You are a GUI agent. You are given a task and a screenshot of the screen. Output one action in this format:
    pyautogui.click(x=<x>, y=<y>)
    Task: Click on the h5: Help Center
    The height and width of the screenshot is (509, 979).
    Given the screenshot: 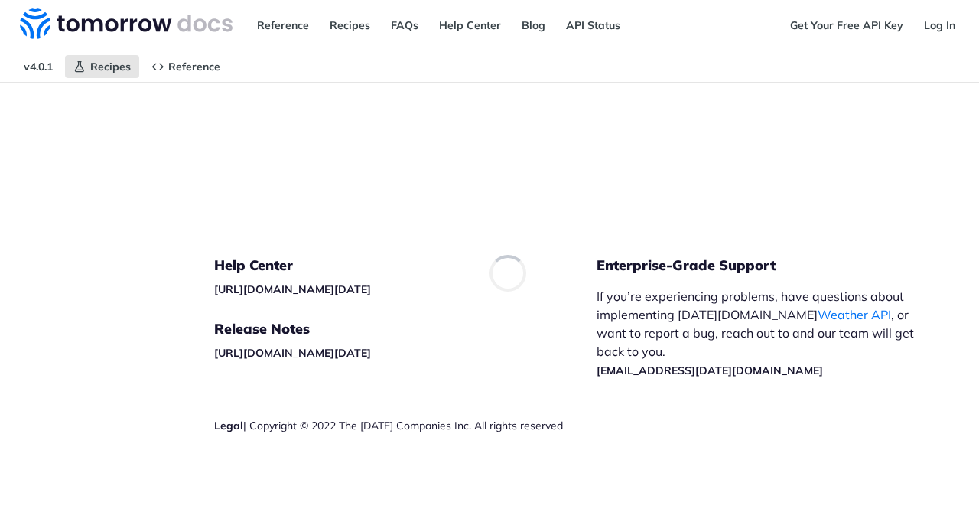 What is the action you would take?
    pyautogui.click(x=406, y=265)
    